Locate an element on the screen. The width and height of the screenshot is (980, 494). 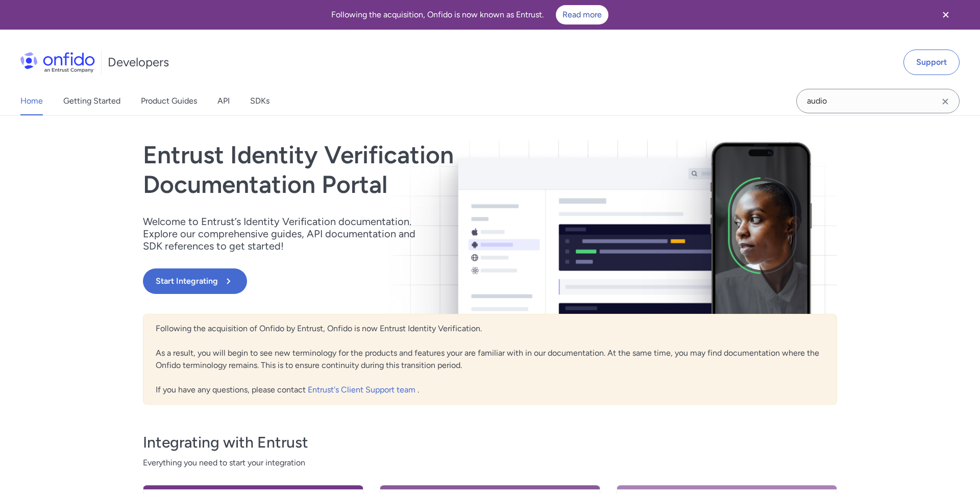
input: Onfido search input field is located at coordinates (877, 101).